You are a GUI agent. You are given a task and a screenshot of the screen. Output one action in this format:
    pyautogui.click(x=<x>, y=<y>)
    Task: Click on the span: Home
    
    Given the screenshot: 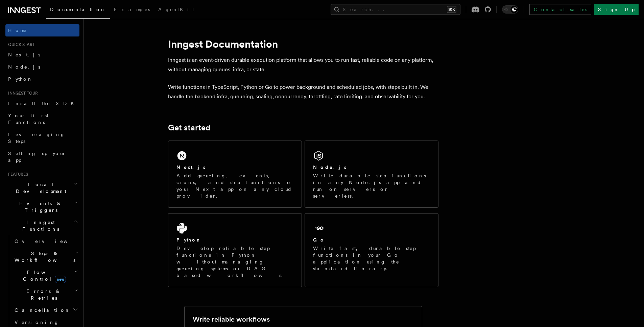 What is the action you would take?
    pyautogui.click(x=17, y=30)
    